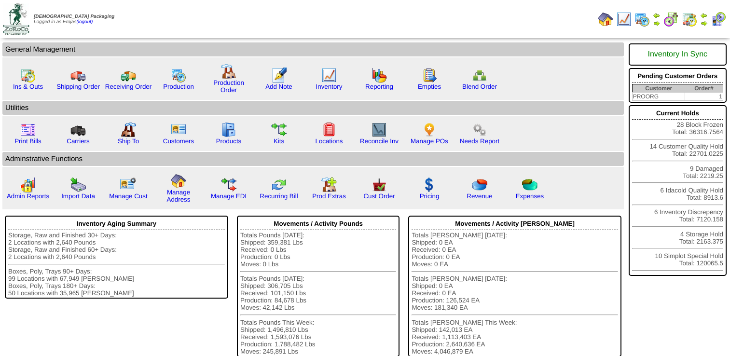 This screenshot has width=730, height=356. What do you see at coordinates (279, 86) in the screenshot?
I see `a: Add Note` at bounding box center [279, 86].